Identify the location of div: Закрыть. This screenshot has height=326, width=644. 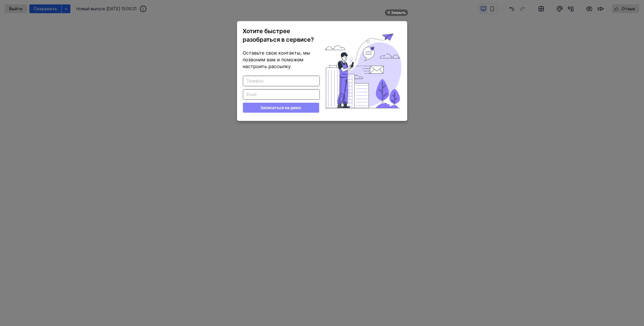
(399, 12).